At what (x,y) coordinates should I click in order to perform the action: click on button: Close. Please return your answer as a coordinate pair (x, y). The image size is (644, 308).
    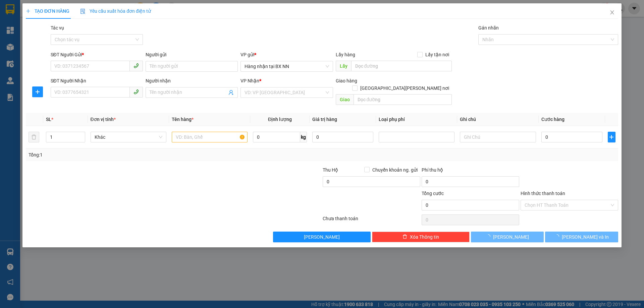
    Looking at the image, I should click on (612, 13).